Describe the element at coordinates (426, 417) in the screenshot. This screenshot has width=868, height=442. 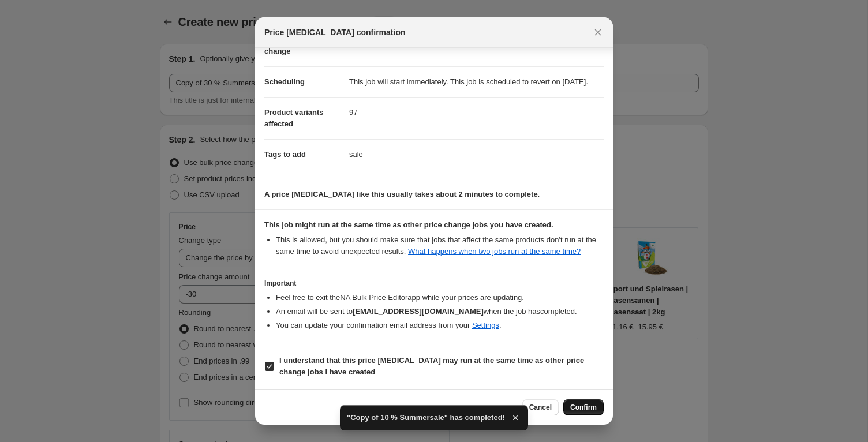
I see `span: "Copy of 10 % Summersale" has completed!` at that location.